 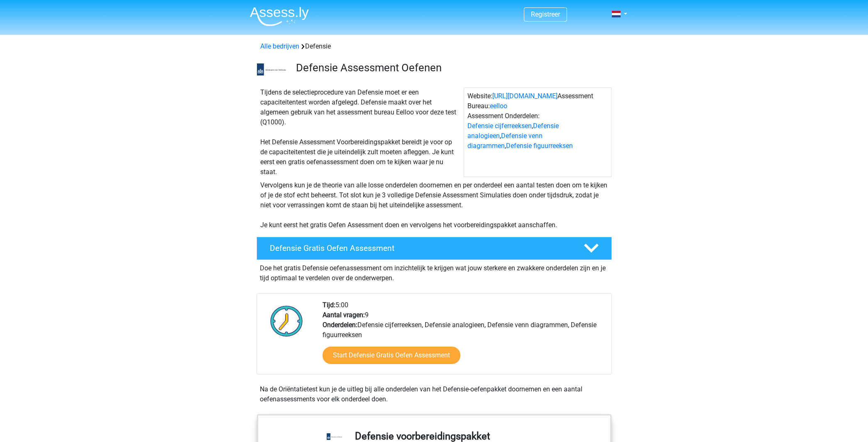 I want to click on div: Doe het gratis Defensie oefenassessment om inzichtelijk te krijgen wat jouw sterkere en zwakkere ..., so click(x=434, y=272).